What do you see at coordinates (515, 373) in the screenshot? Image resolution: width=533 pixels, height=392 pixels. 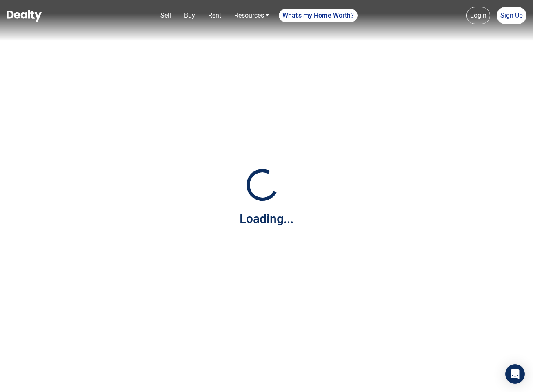 I see `div: Open Intercom Messenger` at bounding box center [515, 373].